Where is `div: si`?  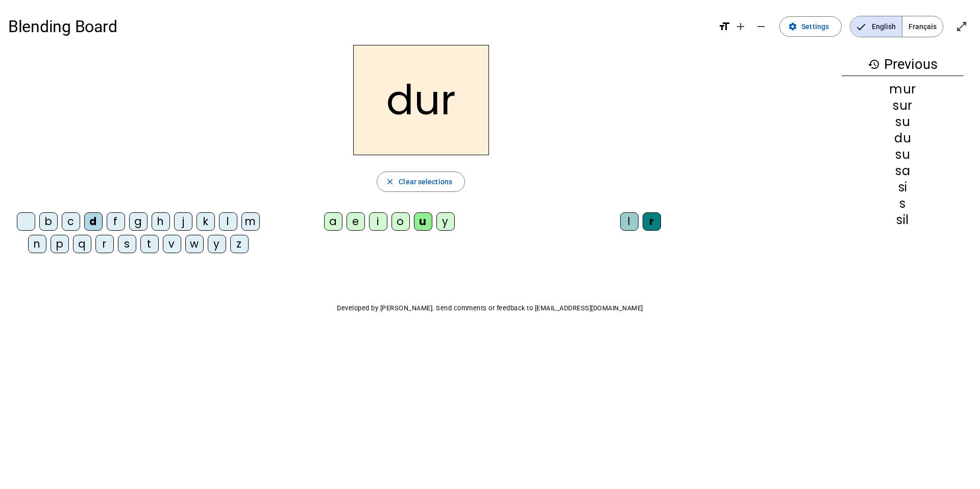
div: si is located at coordinates (903, 187).